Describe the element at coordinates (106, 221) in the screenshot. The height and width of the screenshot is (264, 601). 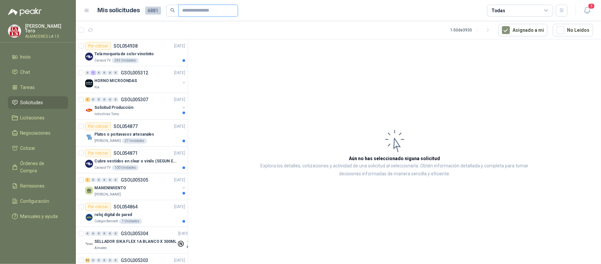
I see `p: Colegio Bennett` at that location.